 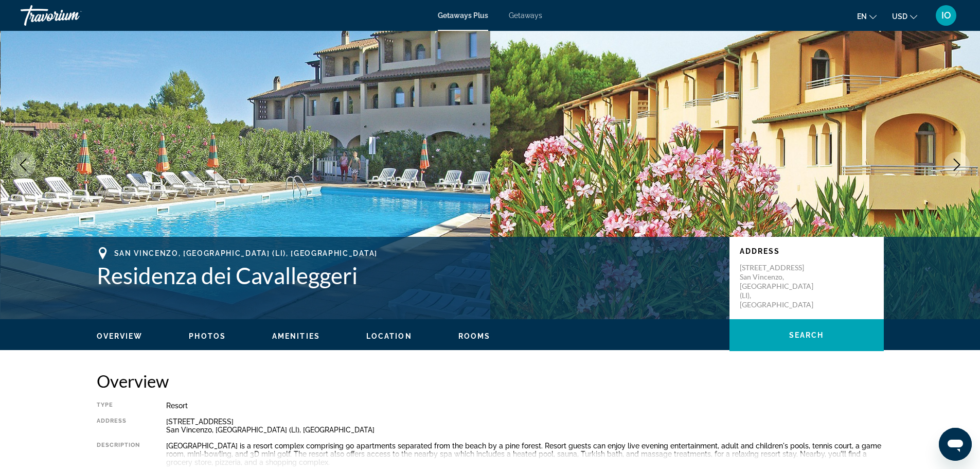 I want to click on div: Description, so click(x=118, y=454).